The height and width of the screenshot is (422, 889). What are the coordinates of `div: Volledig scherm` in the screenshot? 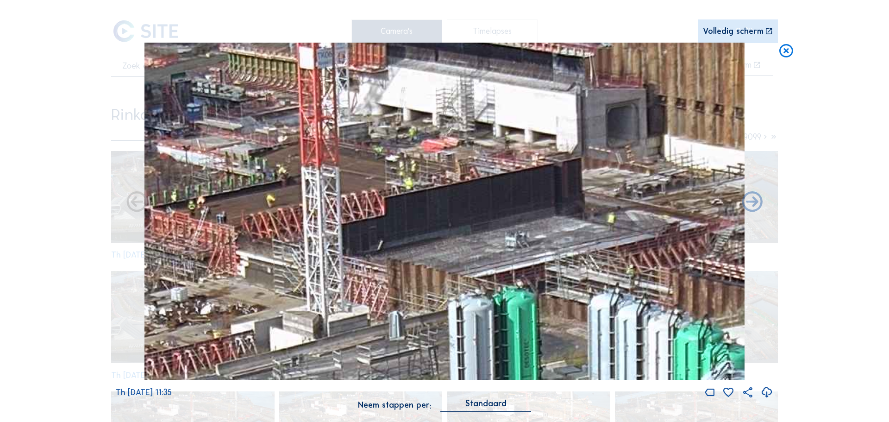 It's located at (733, 32).